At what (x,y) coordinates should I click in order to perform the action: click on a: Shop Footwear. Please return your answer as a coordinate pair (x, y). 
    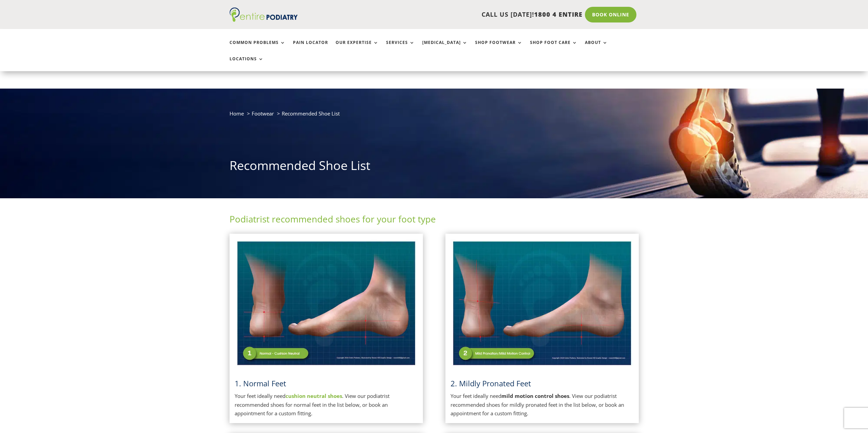
    Looking at the image, I should click on (498, 47).